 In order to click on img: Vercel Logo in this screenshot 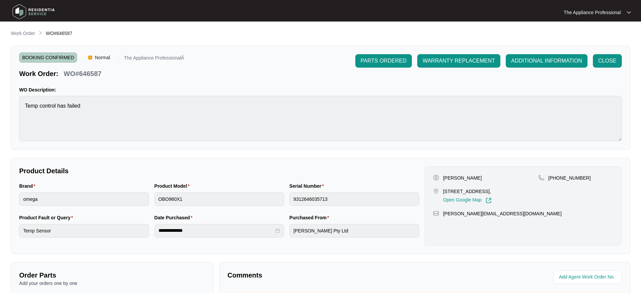, I will do `click(90, 58)`.